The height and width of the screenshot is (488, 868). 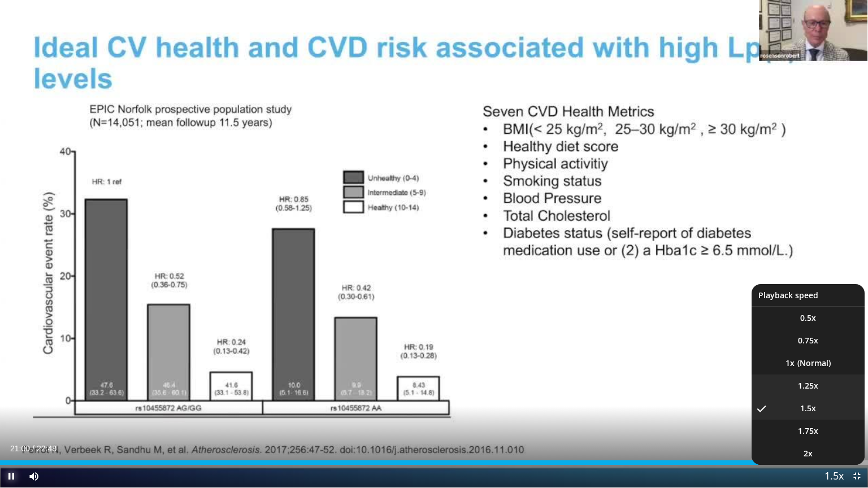 I want to click on button: Mute, so click(x=34, y=476).